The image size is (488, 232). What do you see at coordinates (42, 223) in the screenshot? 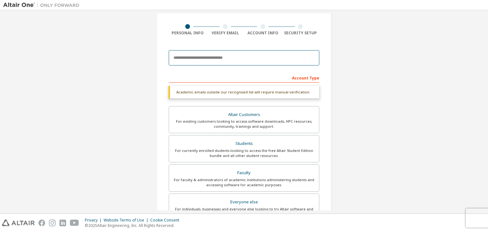
I see `img: facebook.svg` at bounding box center [42, 223].